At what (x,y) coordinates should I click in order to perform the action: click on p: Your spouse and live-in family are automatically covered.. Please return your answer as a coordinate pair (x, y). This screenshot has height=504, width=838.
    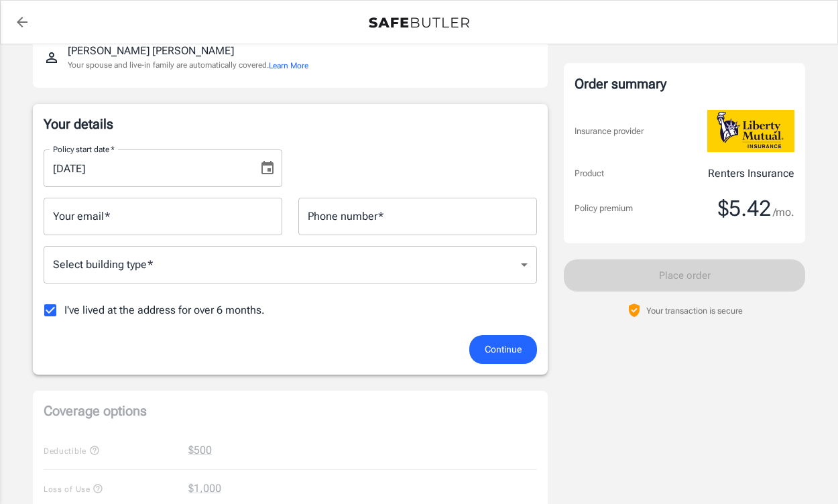
    Looking at the image, I should click on (188, 65).